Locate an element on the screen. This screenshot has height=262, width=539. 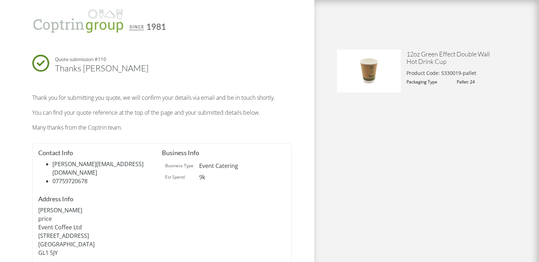
p: GL1 5JY is located at coordinates (100, 252).